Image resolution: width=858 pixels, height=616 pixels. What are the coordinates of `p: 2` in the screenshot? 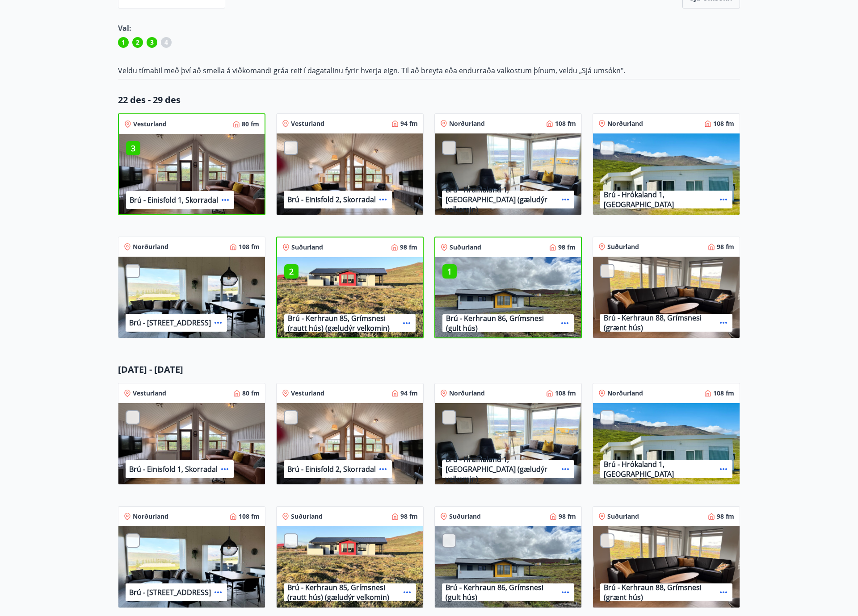 It's located at (292, 272).